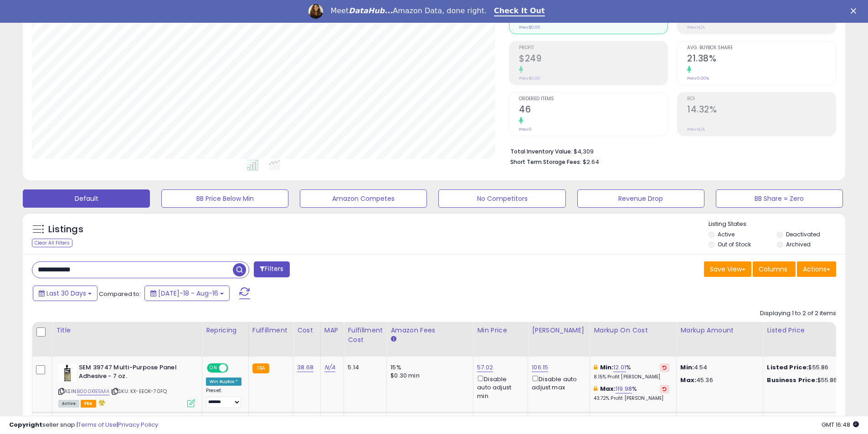 This screenshot has width=868, height=434. What do you see at coordinates (594, 99) in the screenshot?
I see `span: Ordered Items` at bounding box center [594, 99].